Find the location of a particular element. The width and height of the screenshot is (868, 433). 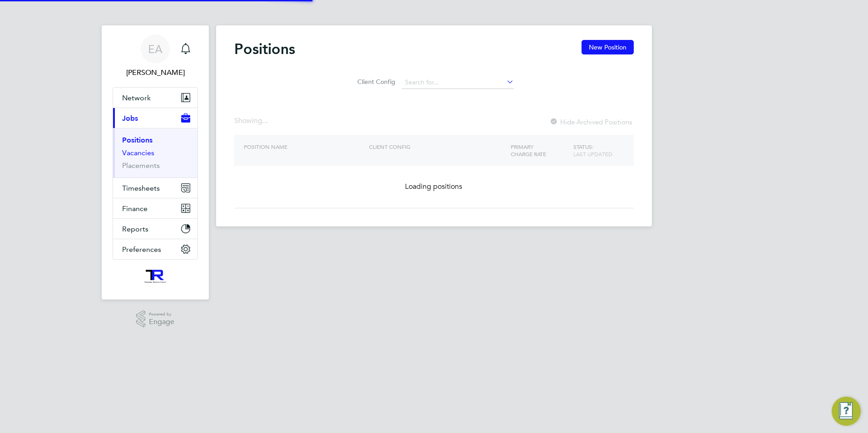

button: Jobs is located at coordinates (155, 118).